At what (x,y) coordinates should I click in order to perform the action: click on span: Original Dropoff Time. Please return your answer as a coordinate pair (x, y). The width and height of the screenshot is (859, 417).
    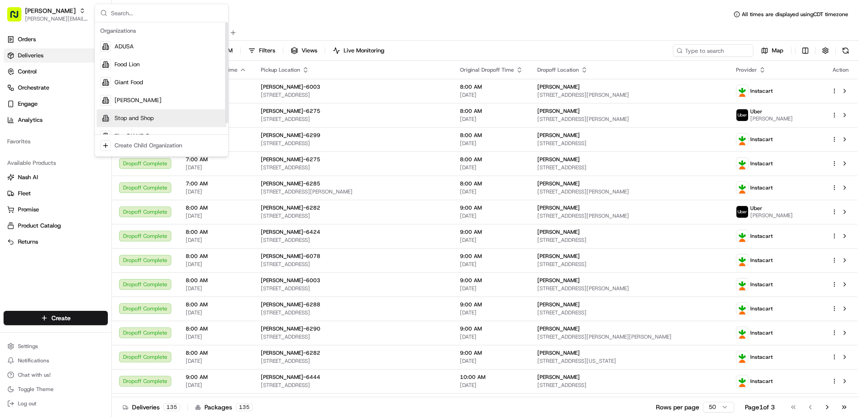
    Looking at the image, I should click on (487, 70).